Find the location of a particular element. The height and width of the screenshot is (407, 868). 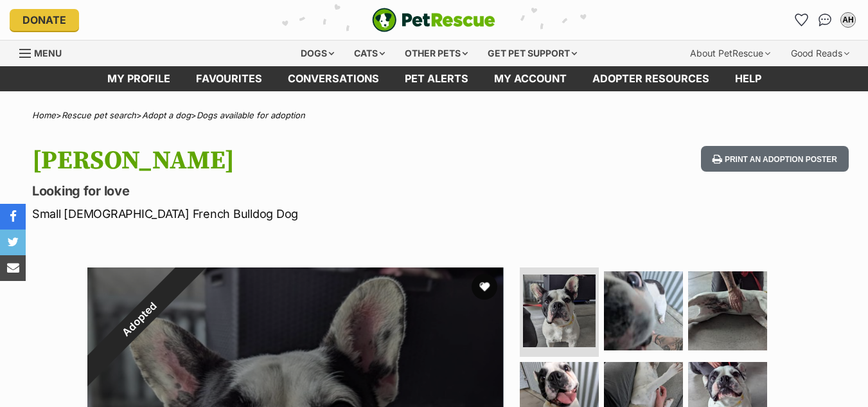

a: Dogs available for adoption is located at coordinates (250, 115).